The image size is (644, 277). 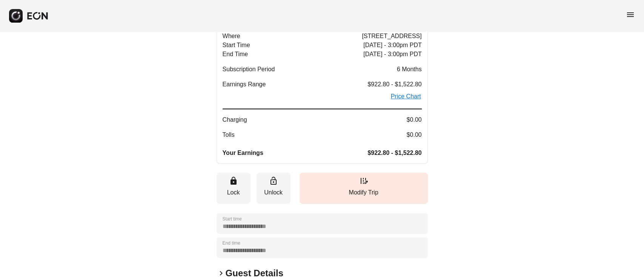 I want to click on p: Modify Trip, so click(x=364, y=193).